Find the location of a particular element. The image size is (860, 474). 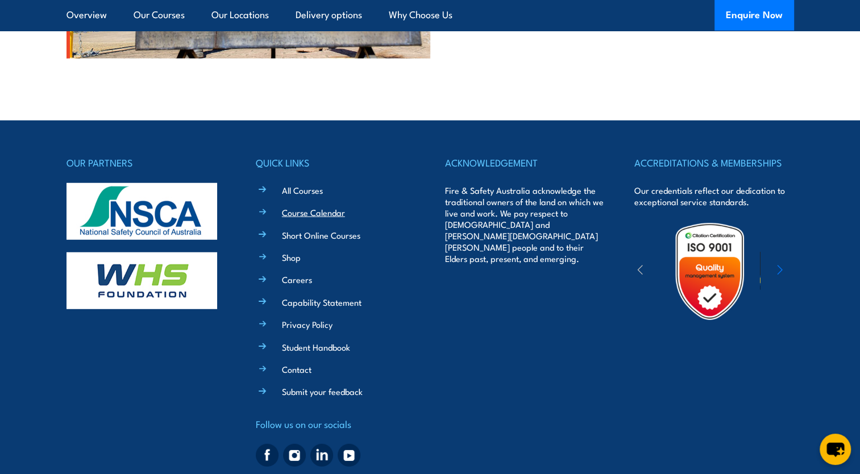

h4: ACKNOWLEDGEMENT is located at coordinates (524, 163).